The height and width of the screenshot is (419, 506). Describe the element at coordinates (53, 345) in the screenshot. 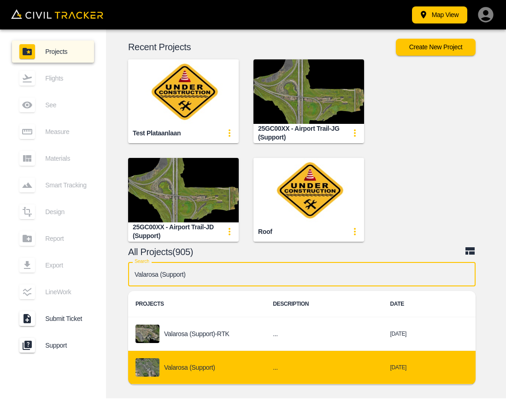

I see `a: Support` at that location.